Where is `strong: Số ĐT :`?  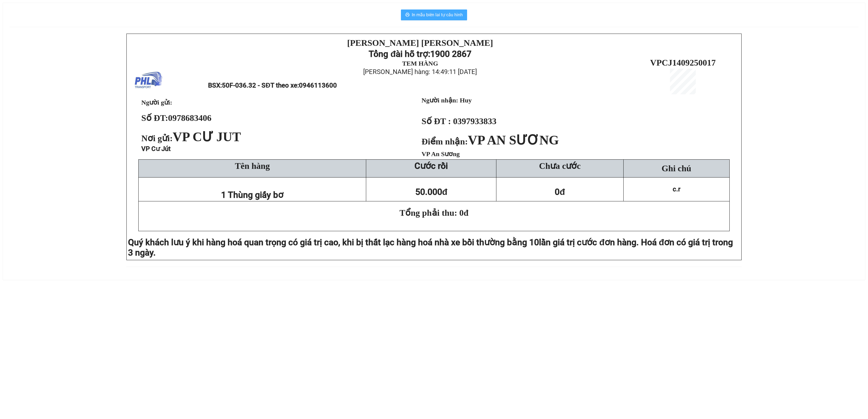 strong: Số ĐT : is located at coordinates (436, 121).